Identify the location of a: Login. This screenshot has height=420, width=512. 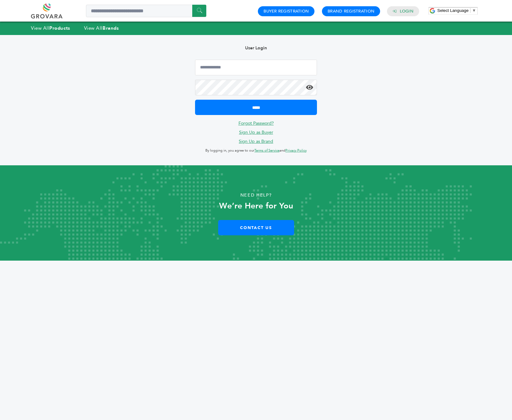
(406, 12).